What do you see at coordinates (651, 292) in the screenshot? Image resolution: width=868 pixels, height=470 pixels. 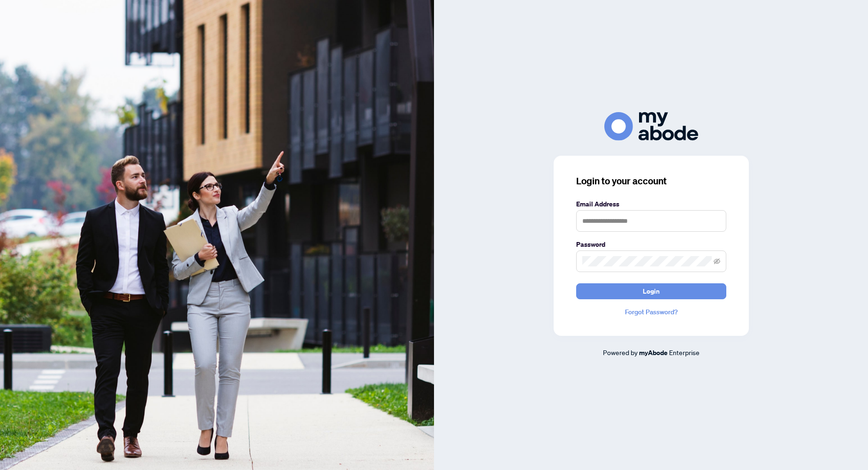 I see `button: Login` at bounding box center [651, 292].